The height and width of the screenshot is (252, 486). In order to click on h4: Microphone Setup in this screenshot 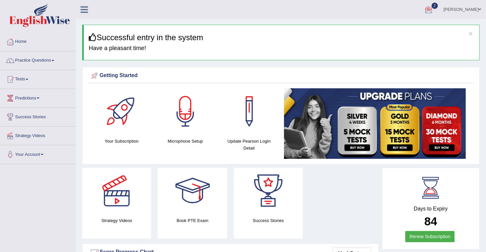, I will do `click(185, 141)`.